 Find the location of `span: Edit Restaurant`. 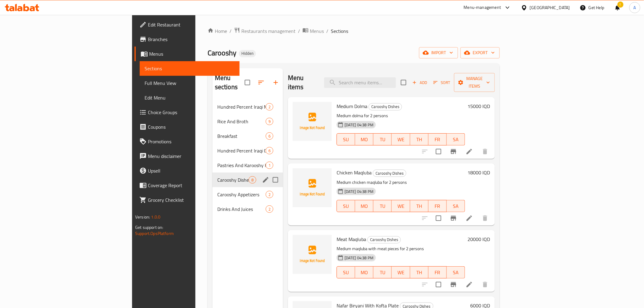

span: Edit Restaurant is located at coordinates (191, 25).